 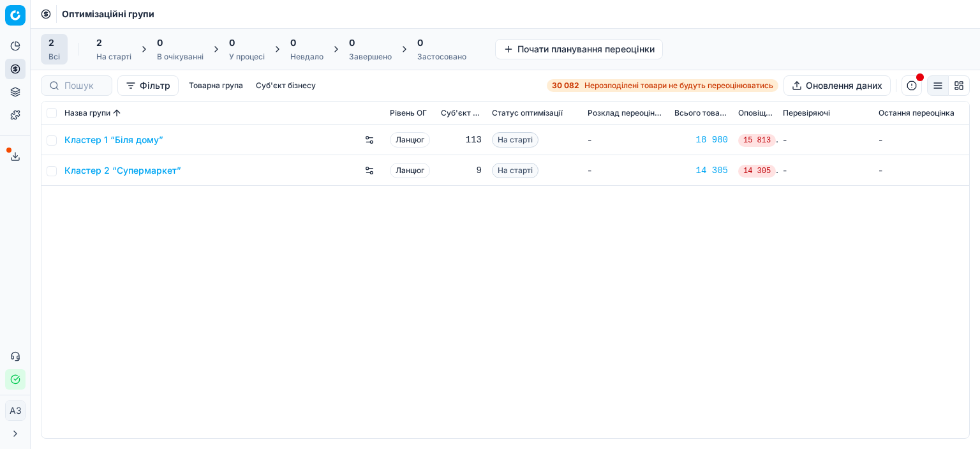 What do you see at coordinates (527, 112) in the screenshot?
I see `font: Статус оптимізації` at bounding box center [527, 112].